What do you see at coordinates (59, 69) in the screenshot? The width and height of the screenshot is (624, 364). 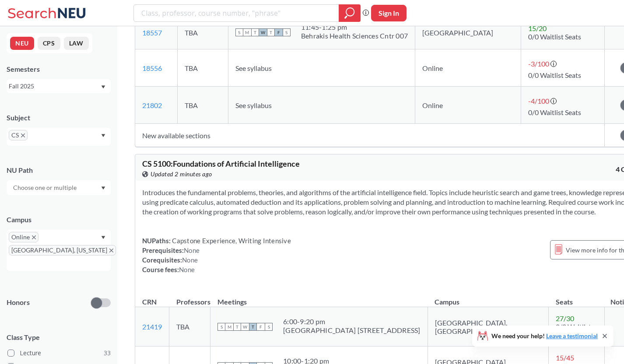 I see `div: Semesters` at bounding box center [59, 69].